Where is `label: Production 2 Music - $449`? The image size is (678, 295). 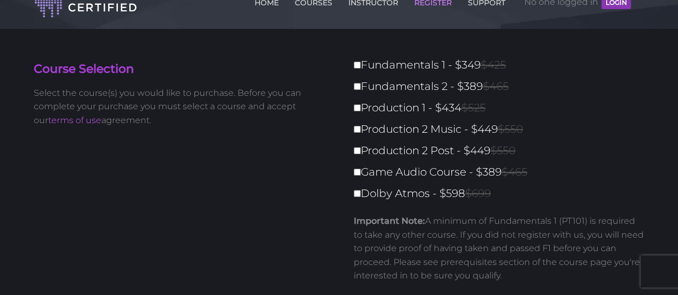 label: Production 2 Music - $449 is located at coordinates (502, 129).